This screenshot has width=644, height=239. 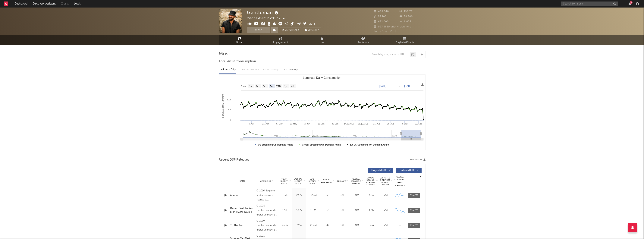 What do you see at coordinates (229, 100) in the screenshot?
I see `text: 100k` at bounding box center [229, 100].